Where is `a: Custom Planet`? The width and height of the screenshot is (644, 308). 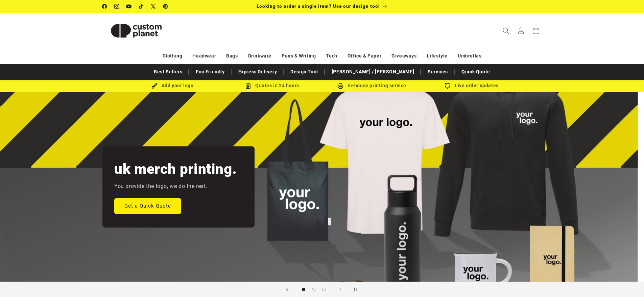 a: Custom Planet is located at coordinates (136, 30).